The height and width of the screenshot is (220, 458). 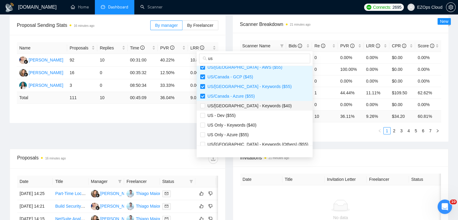 I want to click on span: setting, so click(x=451, y=7).